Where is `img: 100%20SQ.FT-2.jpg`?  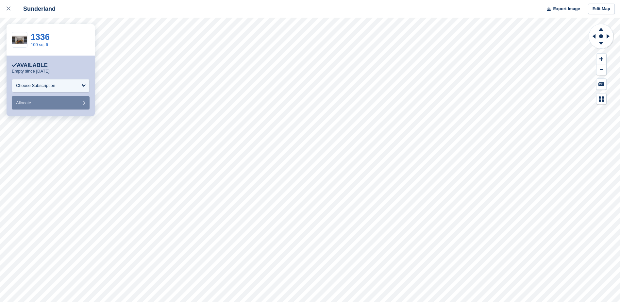 img: 100%20SQ.FT-2.jpg is located at coordinates (20, 40).